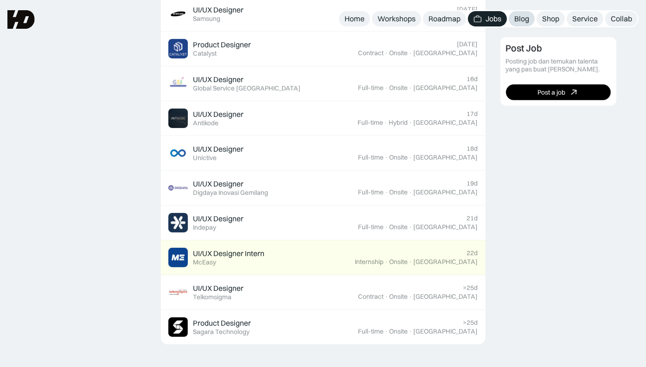 The image size is (646, 367). Describe the element at coordinates (207, 19) in the screenshot. I see `div: Samsung` at that location.